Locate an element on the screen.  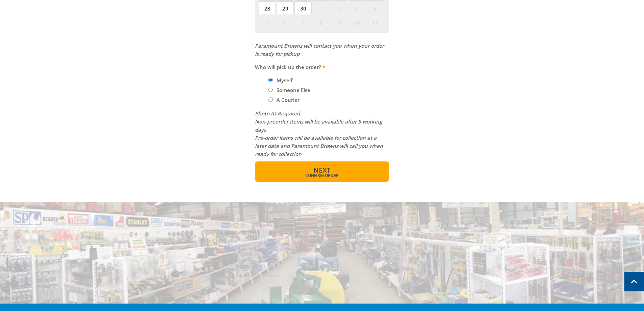
span: 11 is located at coordinates (375, 22).